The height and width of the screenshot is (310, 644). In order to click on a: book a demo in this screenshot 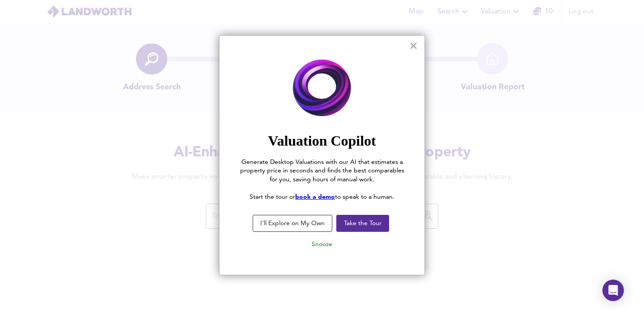, I will do `click(314, 197)`.